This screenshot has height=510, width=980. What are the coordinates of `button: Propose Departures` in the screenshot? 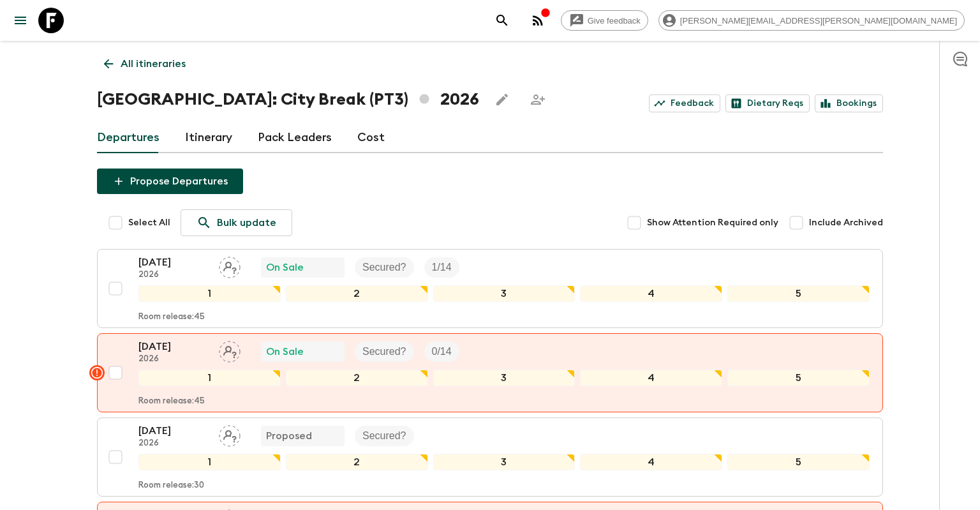 It's located at (170, 182).